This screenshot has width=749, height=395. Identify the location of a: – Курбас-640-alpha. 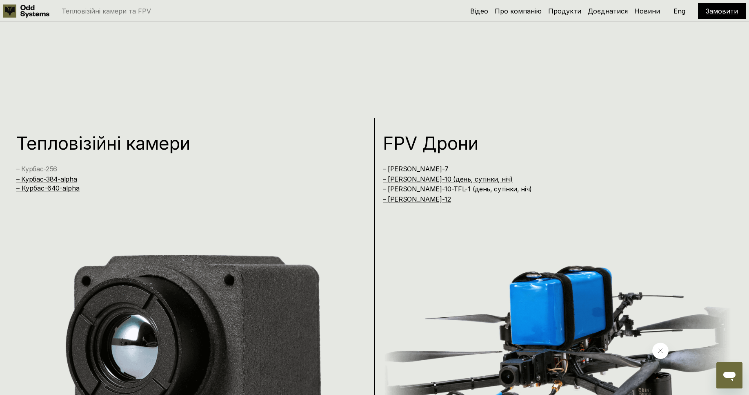
(48, 188).